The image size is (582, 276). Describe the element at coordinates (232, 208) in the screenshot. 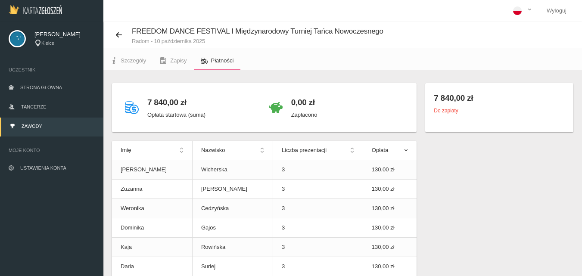

I see `td: Cedzyńska` at that location.